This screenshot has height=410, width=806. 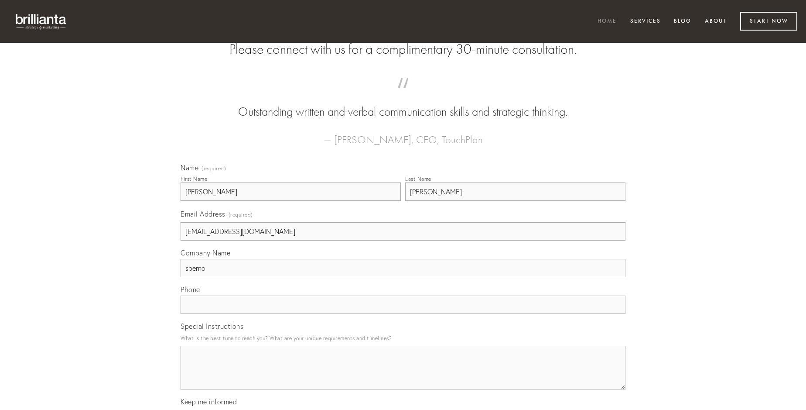 I want to click on a: Blog, so click(x=683, y=21).